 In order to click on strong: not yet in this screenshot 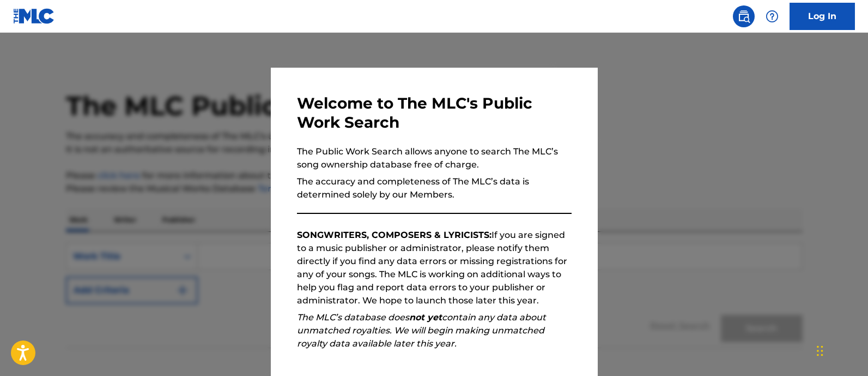, I will do `click(425, 317)`.